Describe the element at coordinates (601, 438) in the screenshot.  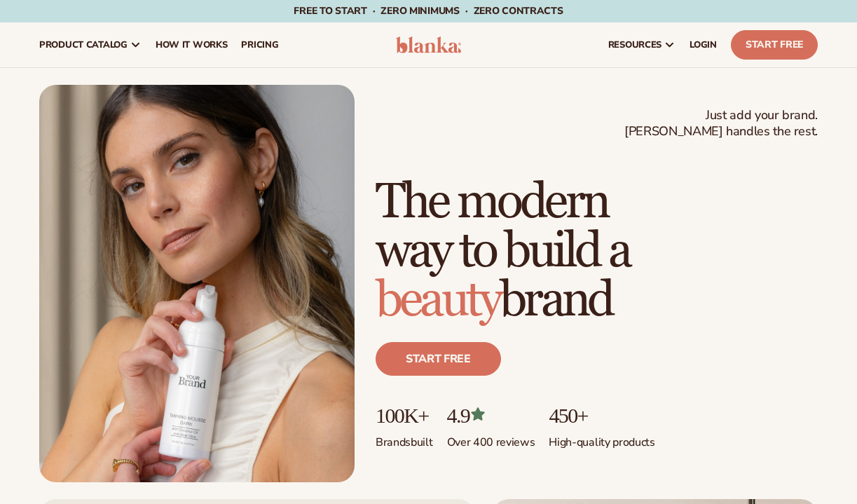
I see `p: High-quality products` at that location.